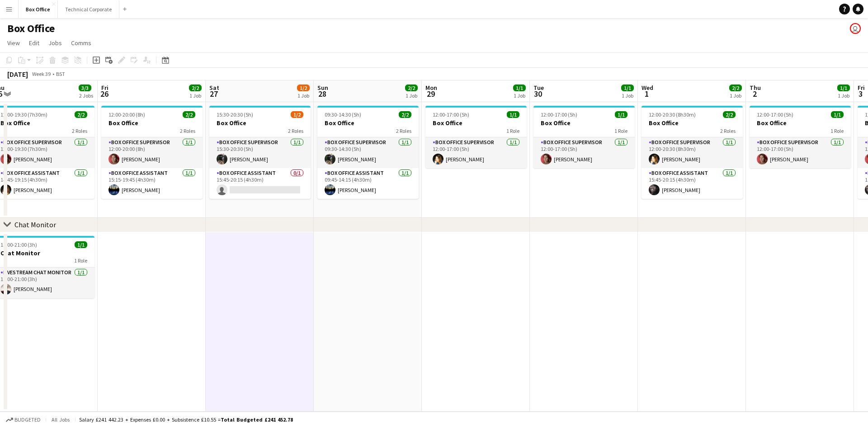  I want to click on app-user-avatar: Millie Haldane, so click(855, 28).